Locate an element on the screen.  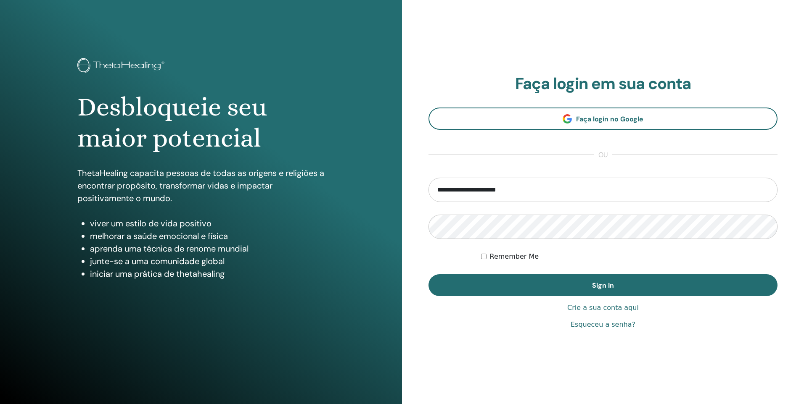
span: Sign In is located at coordinates (603, 285).